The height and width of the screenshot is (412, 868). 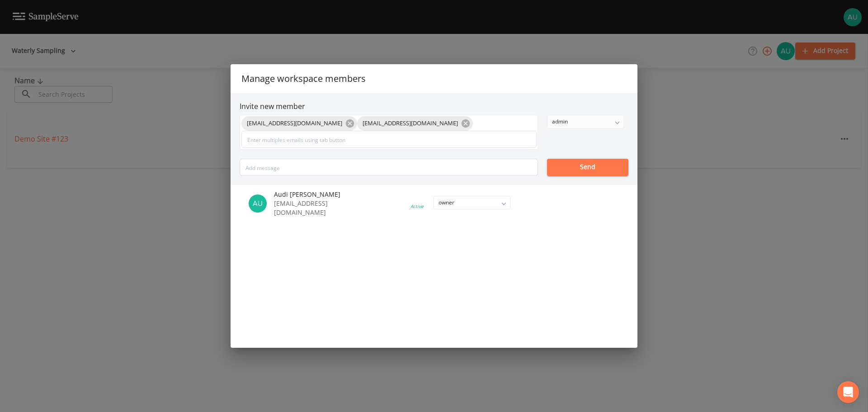 I want to click on img: 493c9c74d1221f88e72fa849d039e381, so click(x=258, y=203).